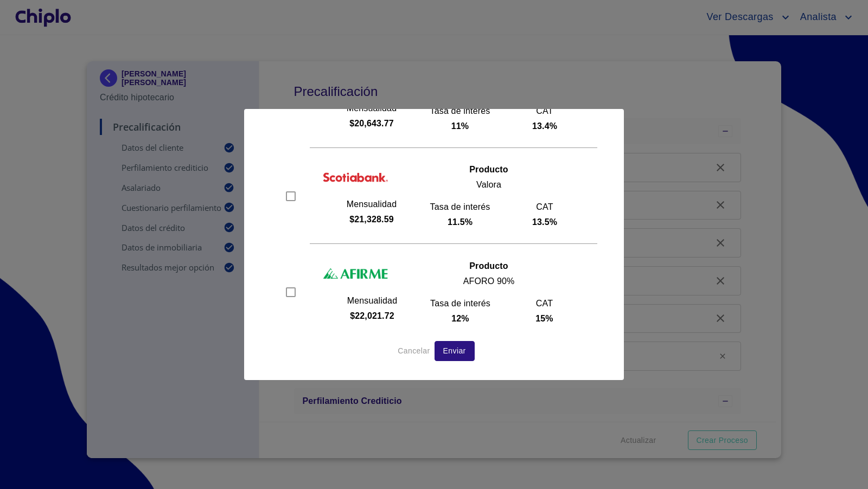 The image size is (868, 489). What do you see at coordinates (356, 274) in the screenshot?
I see `img: https://fintecimal-common.s3.amazonaws.com/chiplo/banks/afirme_logo_rszd.png` at bounding box center [356, 274].